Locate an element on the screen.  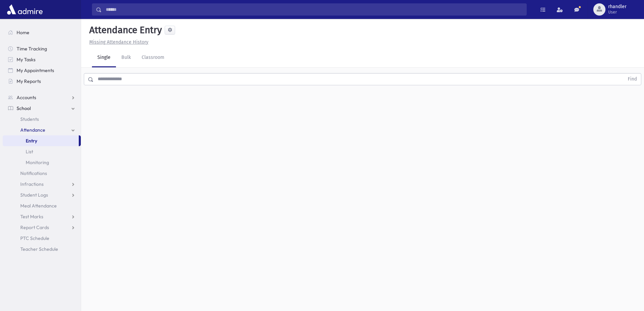
span: Teacher Schedule is located at coordinates (39, 249).